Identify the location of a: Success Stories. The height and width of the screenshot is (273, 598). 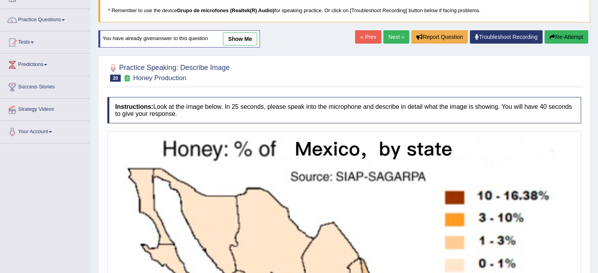
(45, 86).